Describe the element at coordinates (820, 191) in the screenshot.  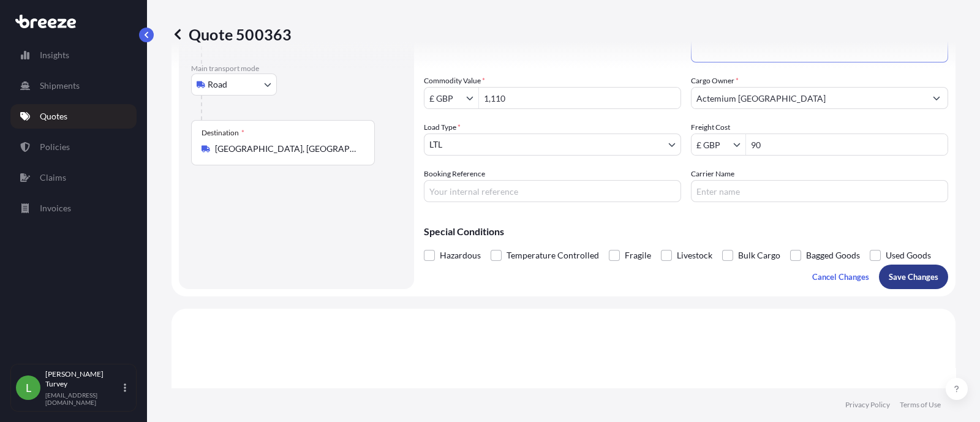
I see `input: Enter name` at that location.